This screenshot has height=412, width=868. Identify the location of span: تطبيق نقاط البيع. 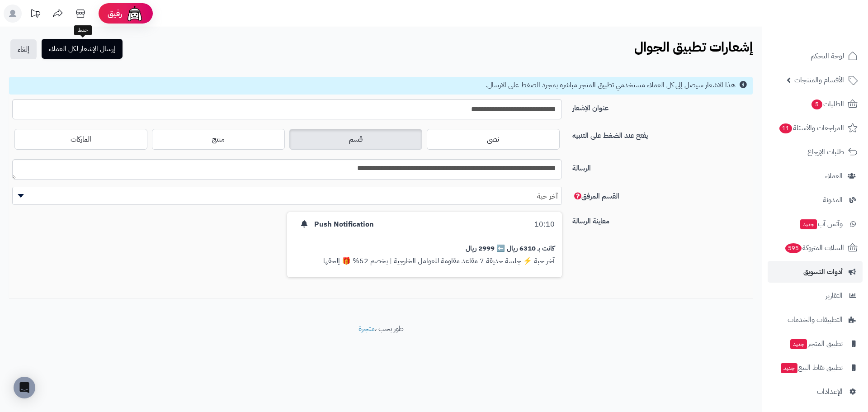
(812, 367).